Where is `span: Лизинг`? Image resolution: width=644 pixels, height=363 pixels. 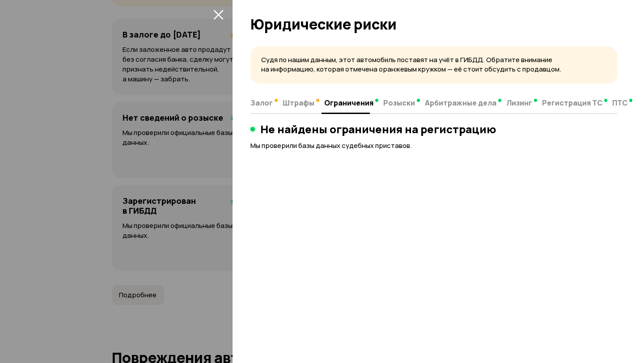
span: Лизинг is located at coordinates (519, 103).